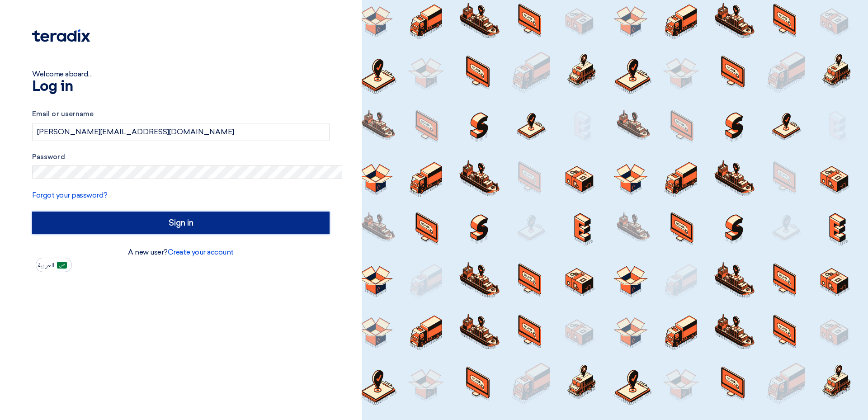 This screenshot has height=420, width=868. What do you see at coordinates (70, 195) in the screenshot?
I see `a: Forgot your password?` at bounding box center [70, 195].